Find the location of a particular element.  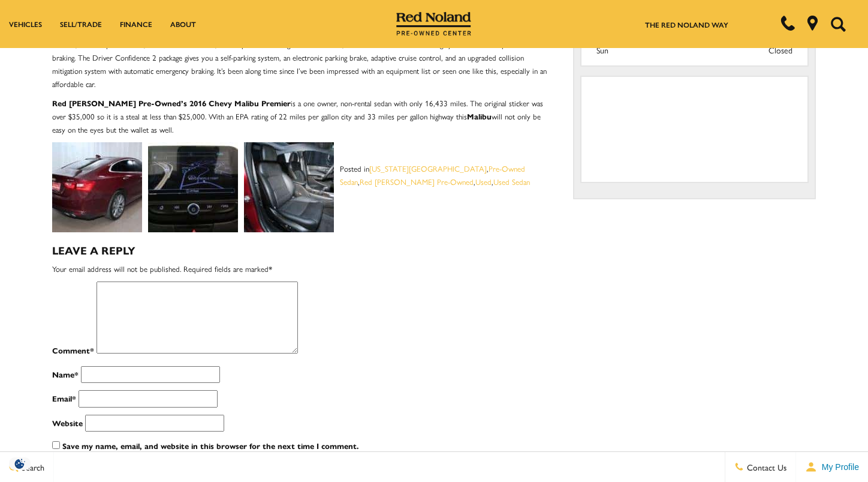

label: Website is located at coordinates (67, 423).